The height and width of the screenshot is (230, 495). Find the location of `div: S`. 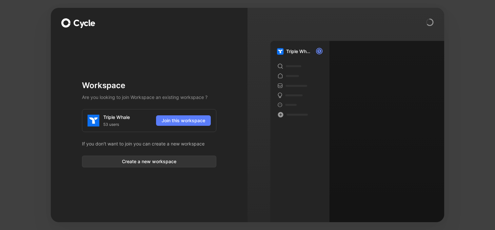

div: S is located at coordinates (319, 51).